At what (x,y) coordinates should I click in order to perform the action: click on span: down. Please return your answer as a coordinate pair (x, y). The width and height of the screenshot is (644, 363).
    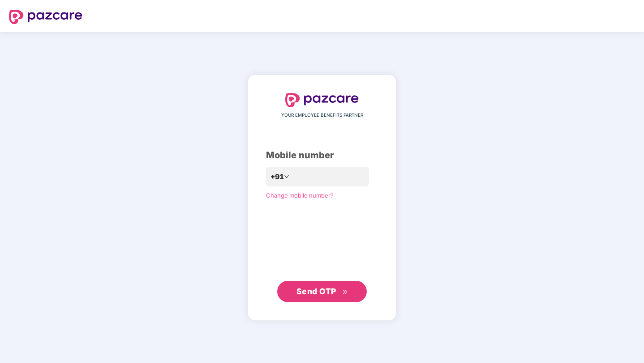
    Looking at the image, I should click on (287, 177).